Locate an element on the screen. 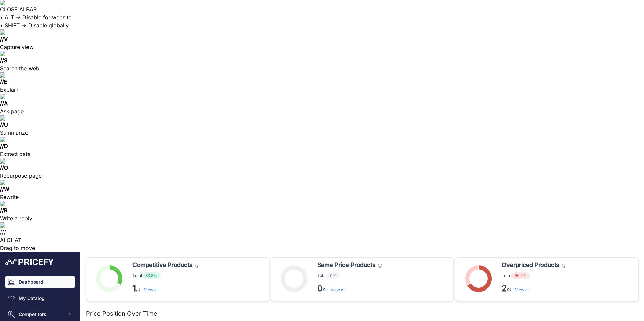 The height and width of the screenshot is (321, 644). strong: 0 is located at coordinates (320, 288).